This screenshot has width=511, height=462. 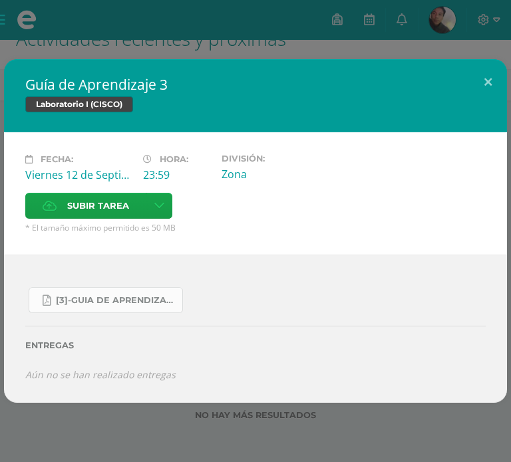 What do you see at coordinates (275, 174) in the screenshot?
I see `div: Zona` at bounding box center [275, 174].